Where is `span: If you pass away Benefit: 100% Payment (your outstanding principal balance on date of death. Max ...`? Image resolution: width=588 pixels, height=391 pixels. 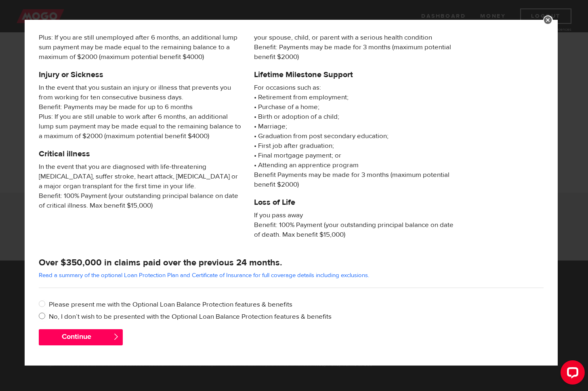 span: If you pass away Benefit: 100% Payment (your outstanding principal balance on date of death. Max ... is located at coordinates (355, 225).